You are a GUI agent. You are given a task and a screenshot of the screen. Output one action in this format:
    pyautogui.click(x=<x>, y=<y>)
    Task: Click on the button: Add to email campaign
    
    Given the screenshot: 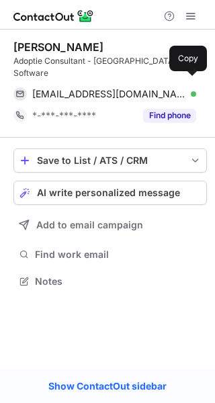 What is the action you would take?
    pyautogui.click(x=110, y=225)
    